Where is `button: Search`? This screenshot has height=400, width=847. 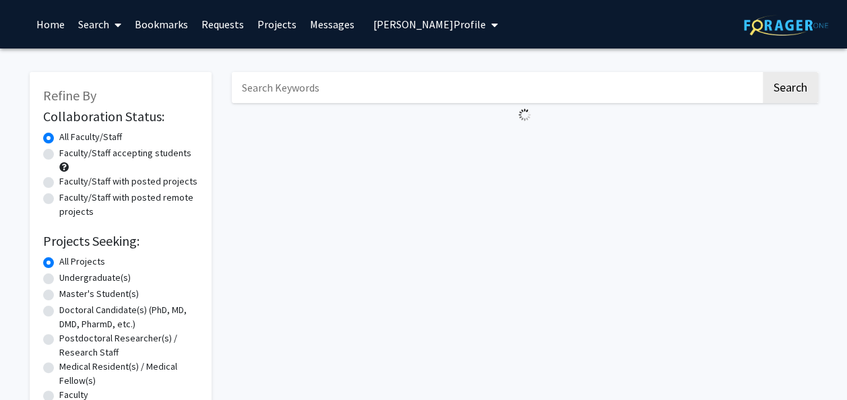
button: Search is located at coordinates (791, 88).